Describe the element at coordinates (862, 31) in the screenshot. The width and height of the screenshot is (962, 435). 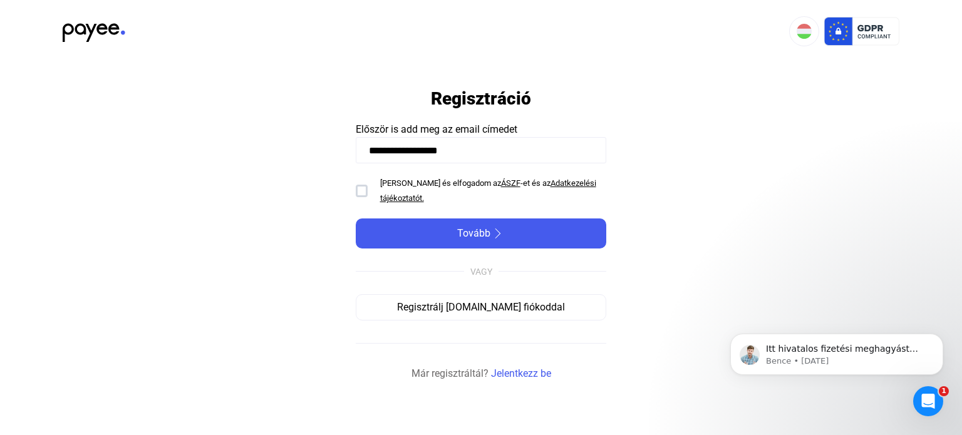
I see `img: gdpr` at that location.